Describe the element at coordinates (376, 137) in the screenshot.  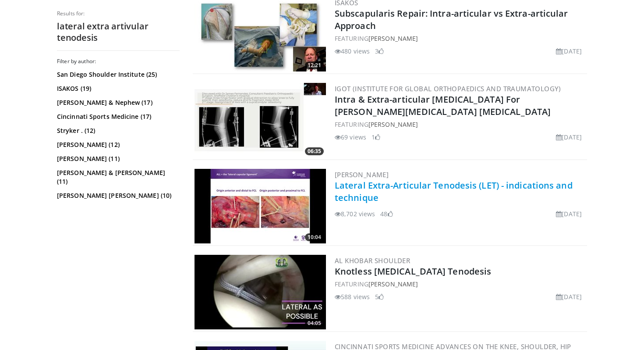
I see `li: 1` at that location.